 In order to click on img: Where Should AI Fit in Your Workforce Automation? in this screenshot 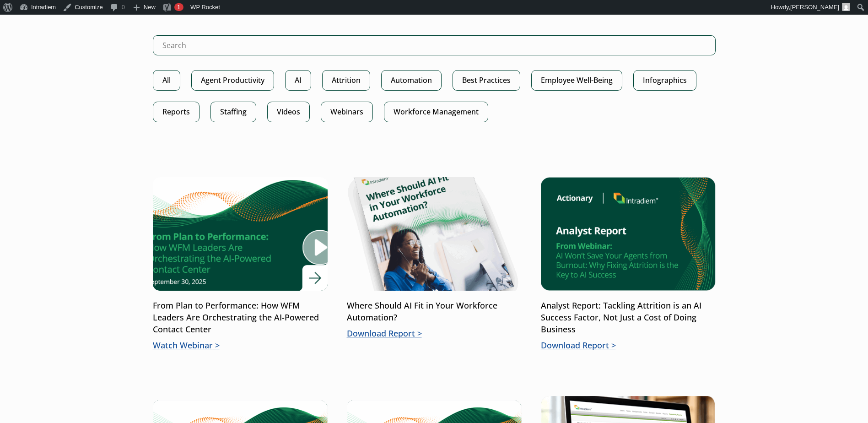, I will do `click(434, 234)`.